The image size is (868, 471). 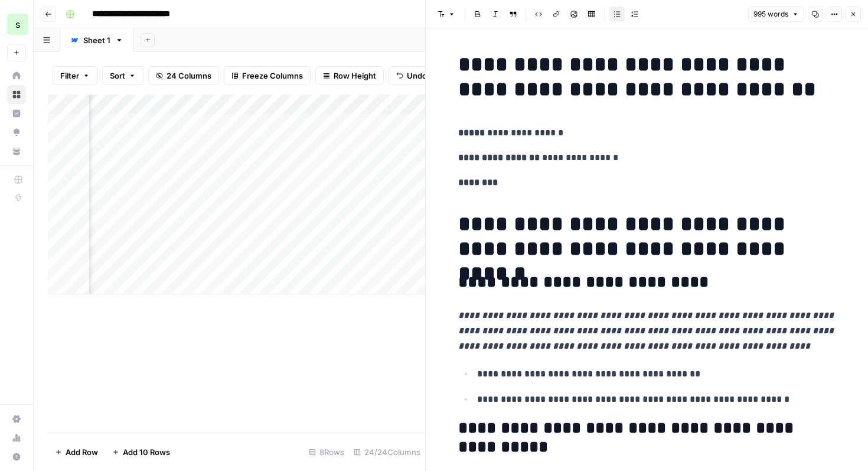 I want to click on span: Row Height, so click(x=355, y=76).